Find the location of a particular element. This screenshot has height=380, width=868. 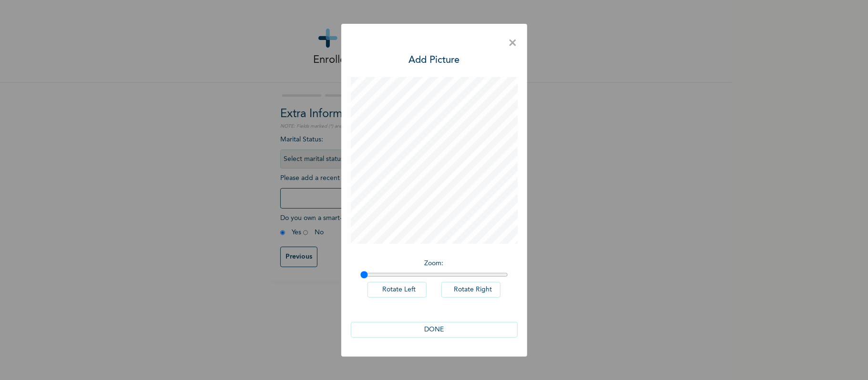

button: DONE is located at coordinates (434, 330).